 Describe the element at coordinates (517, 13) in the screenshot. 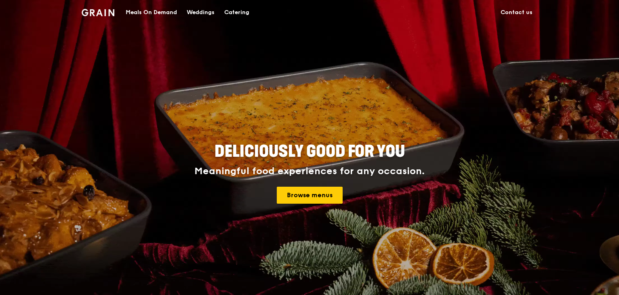

I see `a: Contact us` at that location.